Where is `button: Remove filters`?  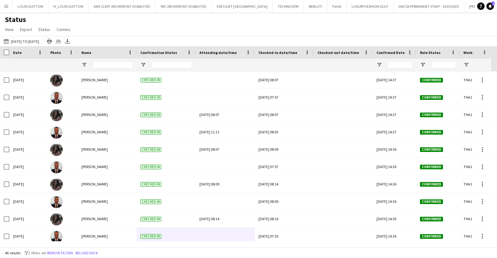
button: Remove filters is located at coordinates (60, 254).